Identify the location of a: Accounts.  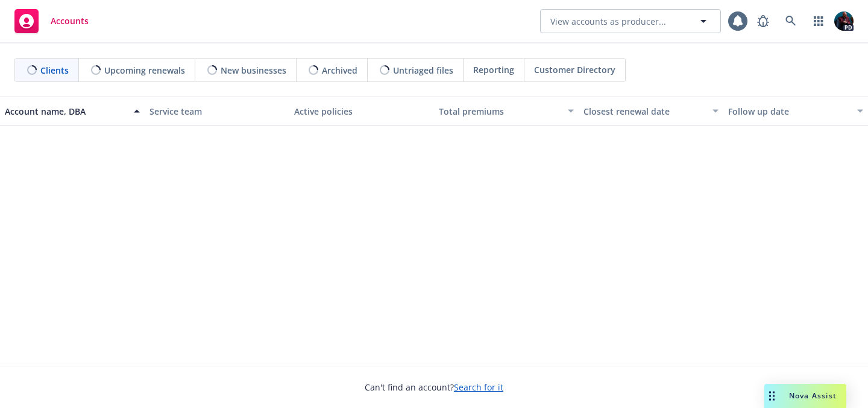
(51, 21).